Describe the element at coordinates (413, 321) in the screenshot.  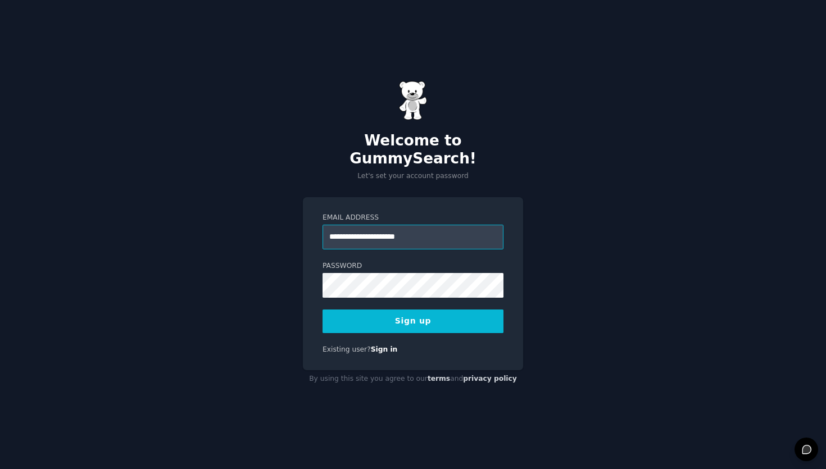
I see `button: Sign up` at that location.